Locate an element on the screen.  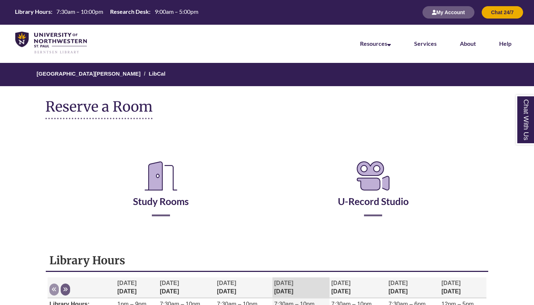
a: Chat 24/7 is located at coordinates (503, 12).